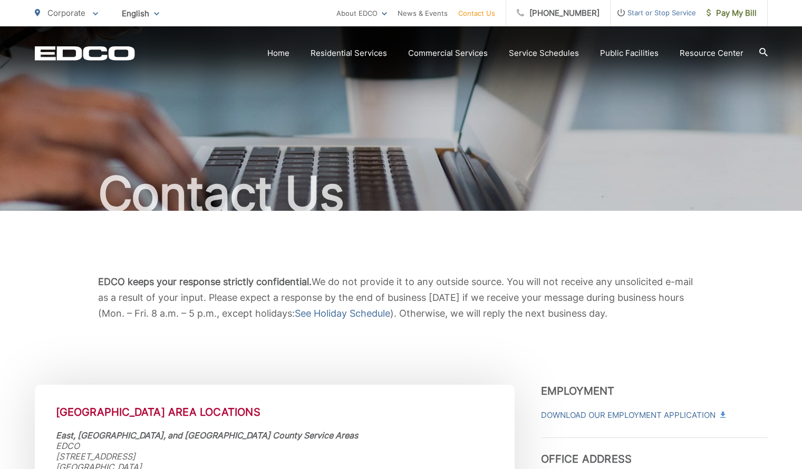  Describe the element at coordinates (140, 13) in the screenshot. I see `span: English` at that location.